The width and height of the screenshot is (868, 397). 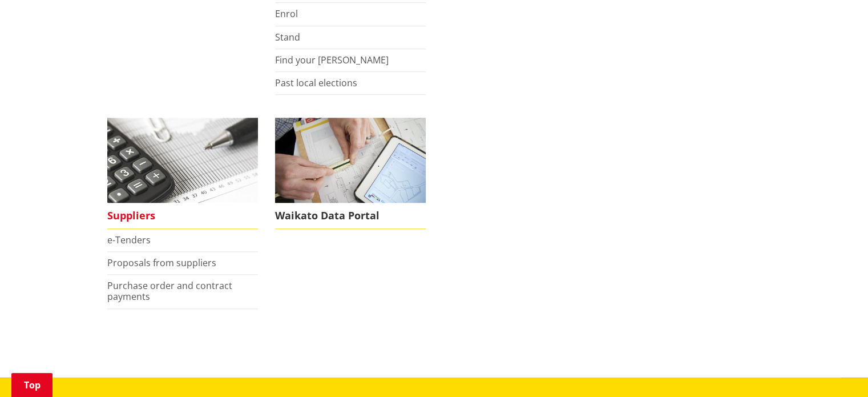 I want to click on img: Evaluation, so click(x=350, y=160).